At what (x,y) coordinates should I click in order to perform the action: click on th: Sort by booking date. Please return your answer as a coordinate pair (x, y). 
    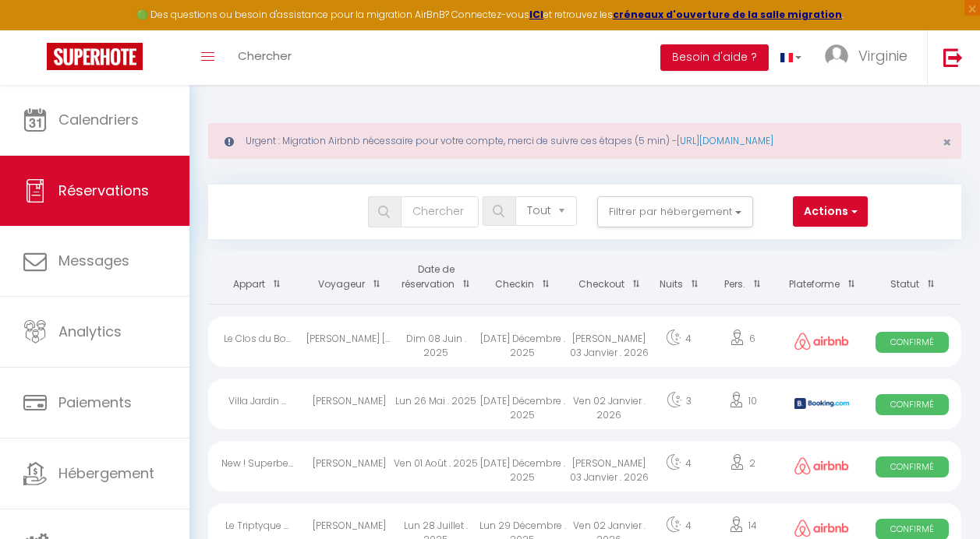
    Looking at the image, I should click on (436, 278).